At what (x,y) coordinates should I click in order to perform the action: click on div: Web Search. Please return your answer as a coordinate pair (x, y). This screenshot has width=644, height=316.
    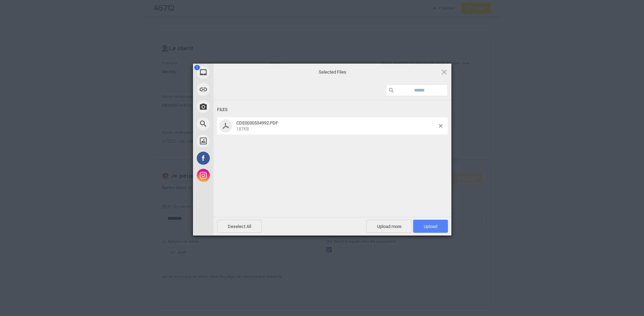
    Looking at the image, I should click on (235, 124).